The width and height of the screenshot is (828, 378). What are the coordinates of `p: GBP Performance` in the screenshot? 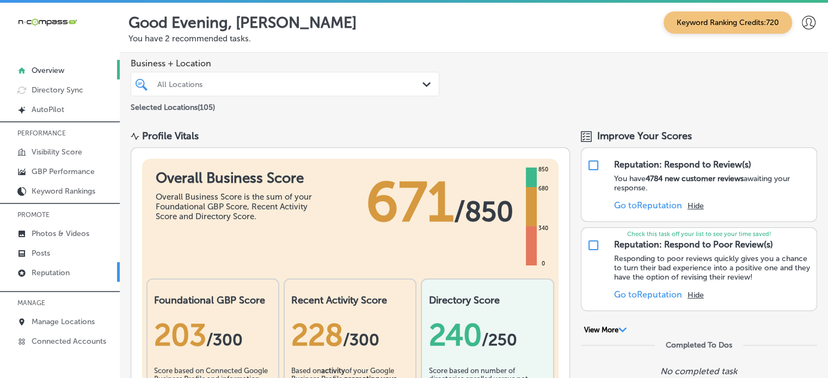 It's located at (63, 171).